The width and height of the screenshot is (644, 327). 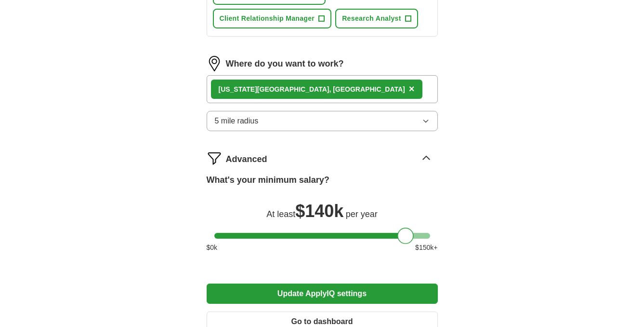 I want to click on button: 5 mile radius, so click(x=323, y=121).